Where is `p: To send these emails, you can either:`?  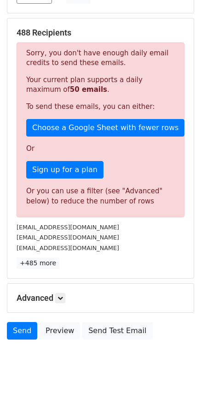
p: To send these emails, you can either: is located at coordinates (101, 106).